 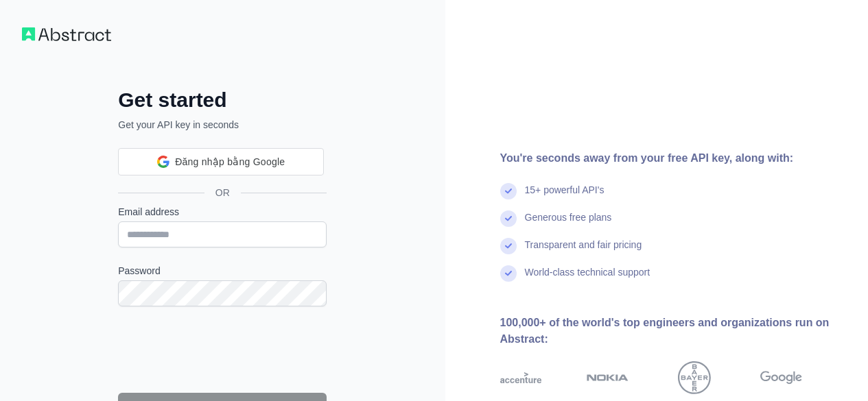 What do you see at coordinates (694, 378) in the screenshot?
I see `img: bayer` at bounding box center [694, 378].